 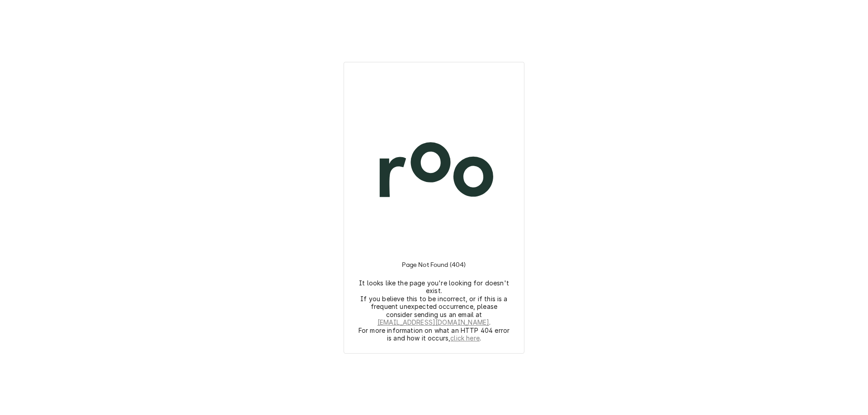 What do you see at coordinates (465, 338) in the screenshot?
I see `a: click here` at bounding box center [465, 338].